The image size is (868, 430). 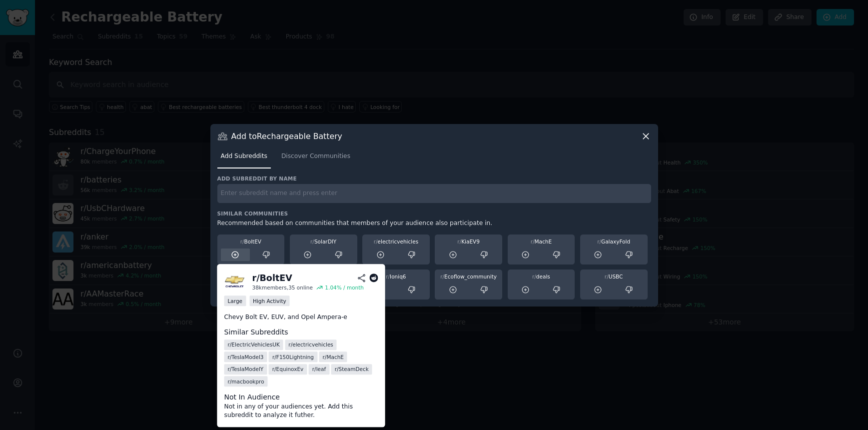 What do you see at coordinates (246, 357) in the screenshot?
I see `span: r/ TeslaModel3` at bounding box center [246, 357].